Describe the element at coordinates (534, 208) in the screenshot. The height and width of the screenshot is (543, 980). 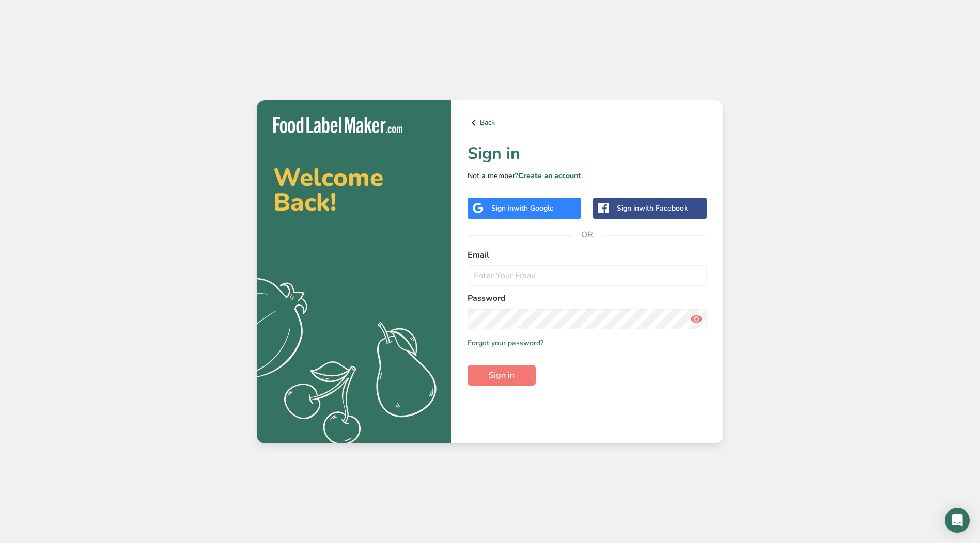
I see `span: with Google` at that location.